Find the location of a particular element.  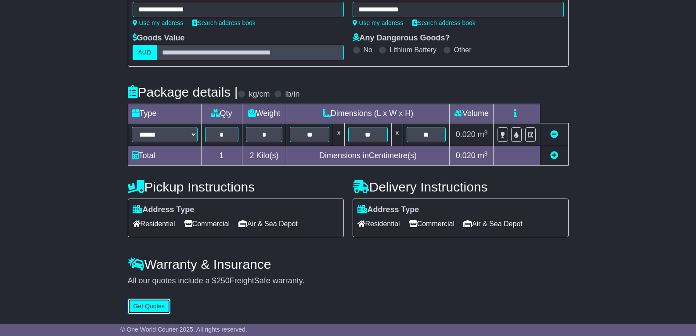

button: Get Quotes is located at coordinates (149, 306).